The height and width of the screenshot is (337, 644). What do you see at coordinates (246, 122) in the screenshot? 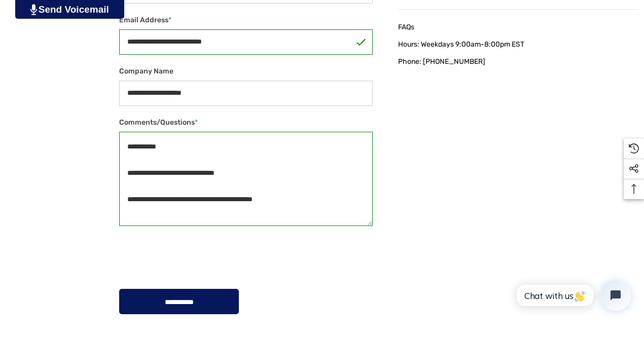
I see `label: Comments/Questions` at bounding box center [246, 122].